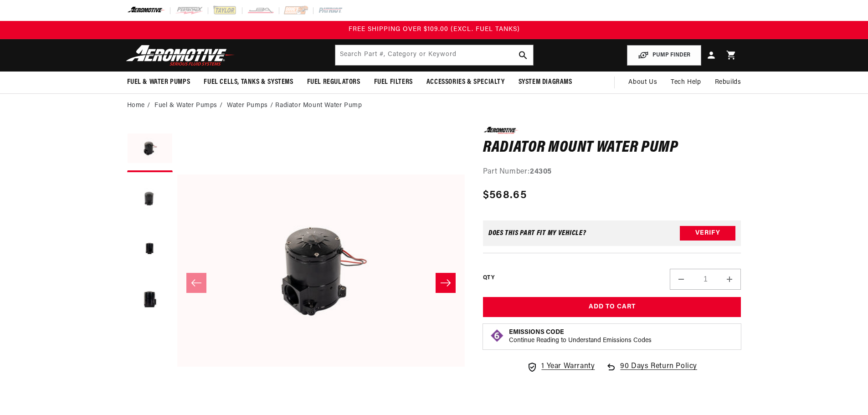  I want to click on span: 1 Year Warranty, so click(568, 367).